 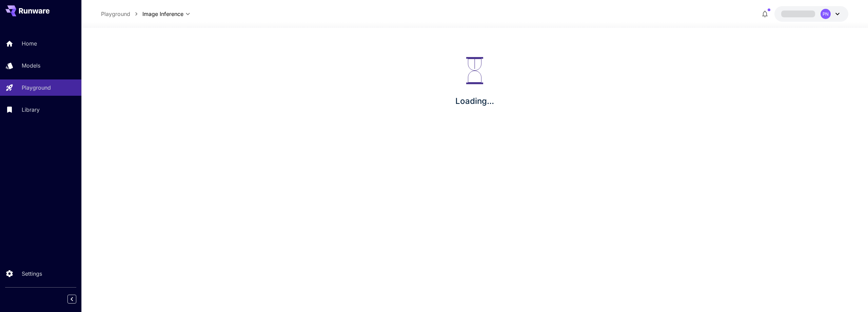 I want to click on div: PN, so click(x=826, y=14).